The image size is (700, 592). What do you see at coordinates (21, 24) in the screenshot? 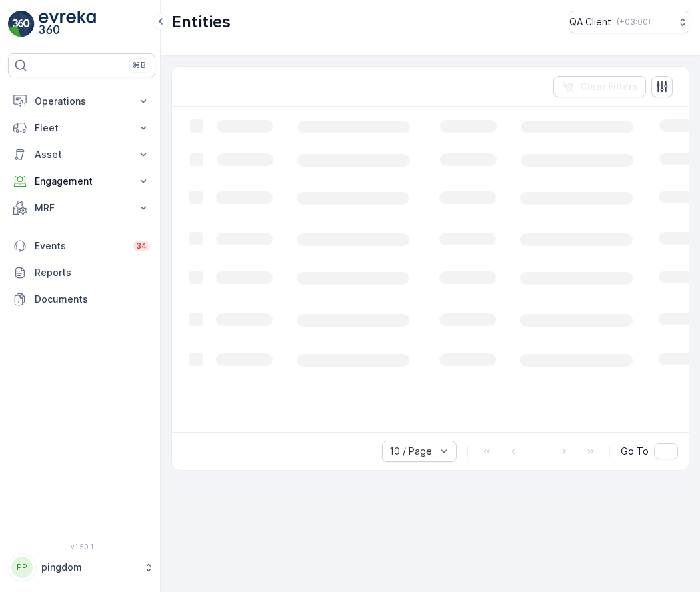
I see `img: logo` at bounding box center [21, 24].